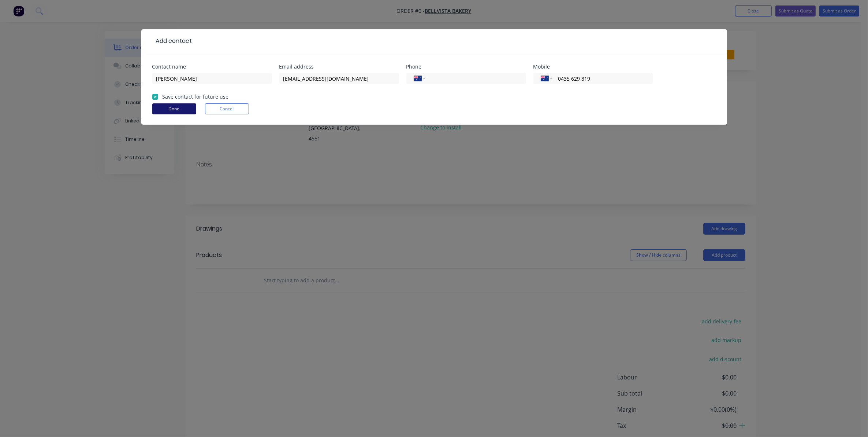 This screenshot has height=437, width=868. Describe the element at coordinates (172, 41) in the screenshot. I see `div: Add contact` at that location.